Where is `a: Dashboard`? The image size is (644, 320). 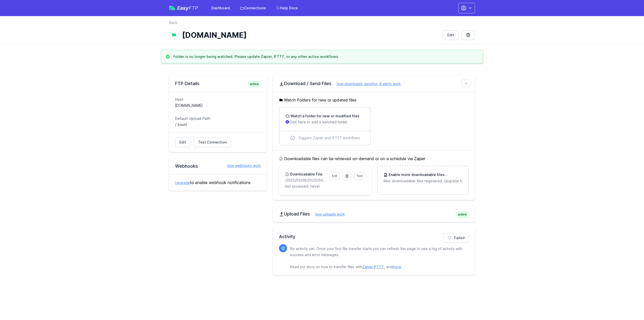 a: Dashboard is located at coordinates (221, 8).